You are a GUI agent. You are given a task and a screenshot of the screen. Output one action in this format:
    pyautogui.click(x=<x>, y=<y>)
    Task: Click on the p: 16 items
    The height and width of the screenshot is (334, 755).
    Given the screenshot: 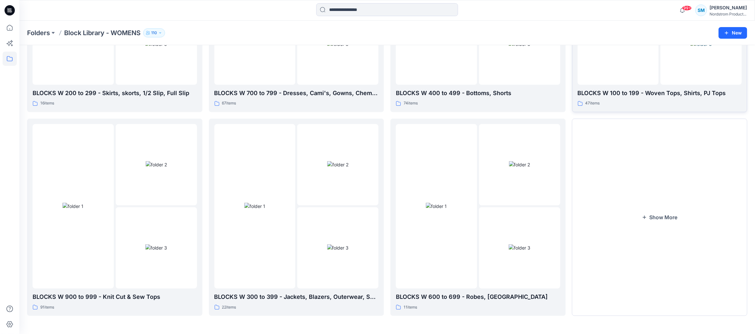 What is the action you would take?
    pyautogui.click(x=47, y=103)
    